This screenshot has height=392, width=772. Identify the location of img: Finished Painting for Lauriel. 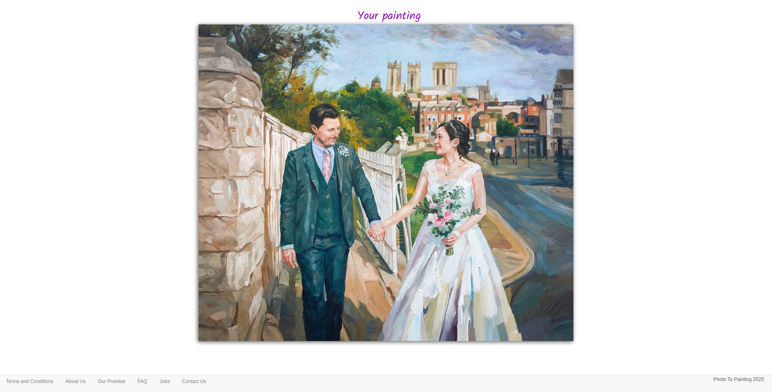
(386, 182).